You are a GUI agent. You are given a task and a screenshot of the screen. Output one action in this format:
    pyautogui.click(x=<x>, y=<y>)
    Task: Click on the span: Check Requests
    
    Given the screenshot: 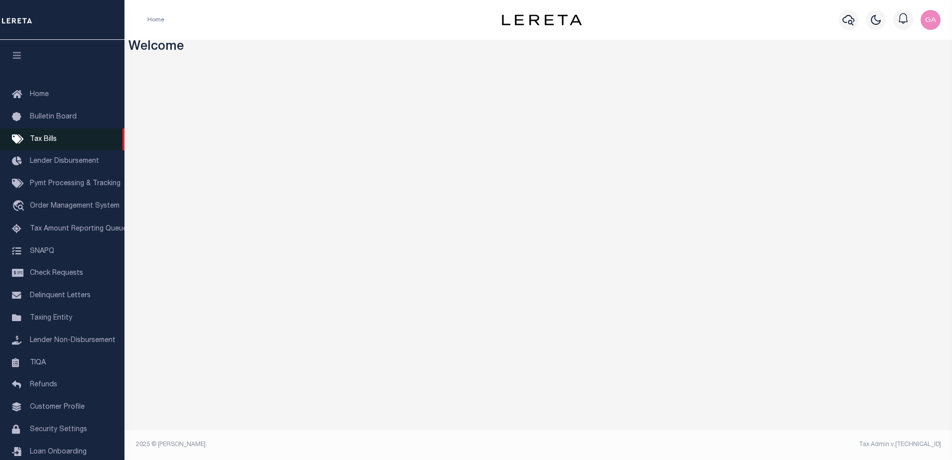 What is the action you would take?
    pyautogui.click(x=56, y=273)
    